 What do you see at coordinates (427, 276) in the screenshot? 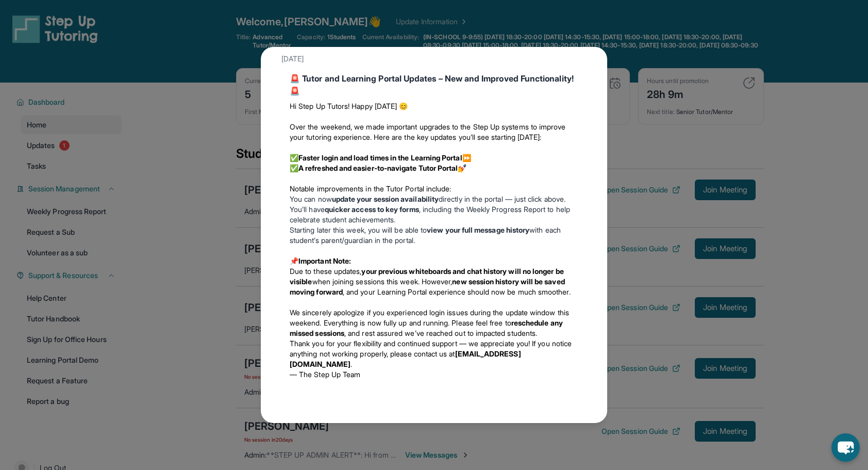
I see `strong: your previous whiteboards and chat history will no longer be visible` at bounding box center [427, 276].